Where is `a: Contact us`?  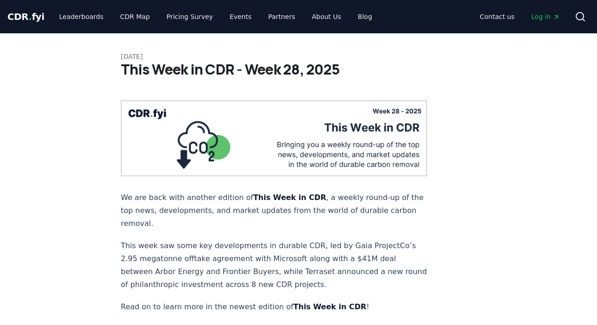 a: Contact us is located at coordinates (497, 17).